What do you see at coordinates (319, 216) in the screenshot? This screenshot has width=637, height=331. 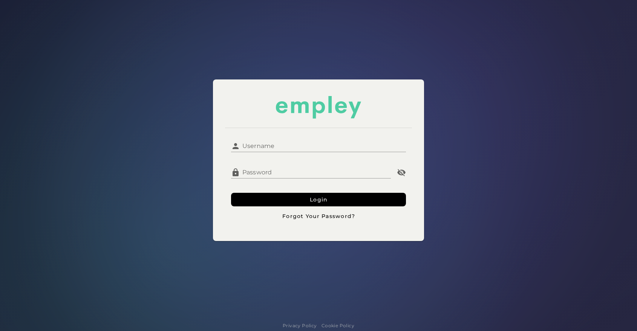 I see `span: Forgot Your Password?` at bounding box center [319, 216].